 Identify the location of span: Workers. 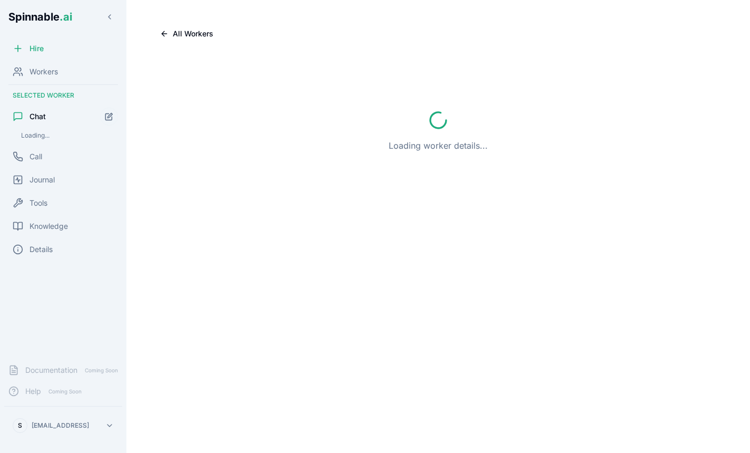
(44, 72).